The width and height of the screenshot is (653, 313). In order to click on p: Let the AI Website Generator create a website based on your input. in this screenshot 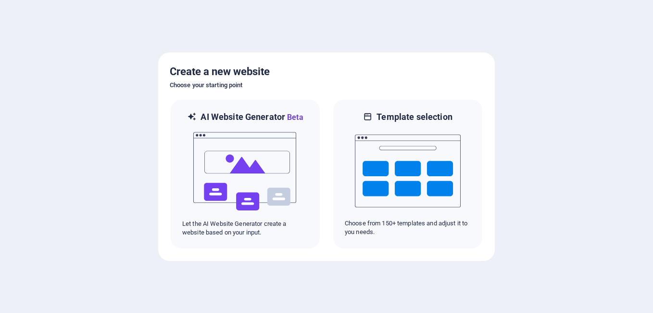, I will do `click(245, 228)`.